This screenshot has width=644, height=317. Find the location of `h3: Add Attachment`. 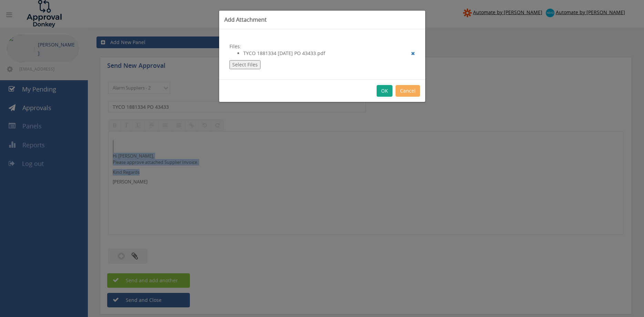

h3: Add Attachment is located at coordinates (322, 20).